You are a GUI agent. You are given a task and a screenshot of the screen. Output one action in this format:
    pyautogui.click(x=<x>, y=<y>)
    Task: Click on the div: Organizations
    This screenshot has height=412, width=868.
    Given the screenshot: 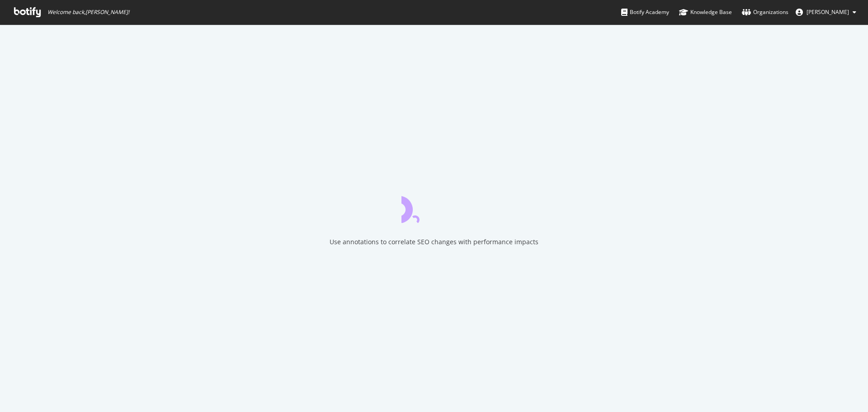 What is the action you would take?
    pyautogui.click(x=765, y=12)
    